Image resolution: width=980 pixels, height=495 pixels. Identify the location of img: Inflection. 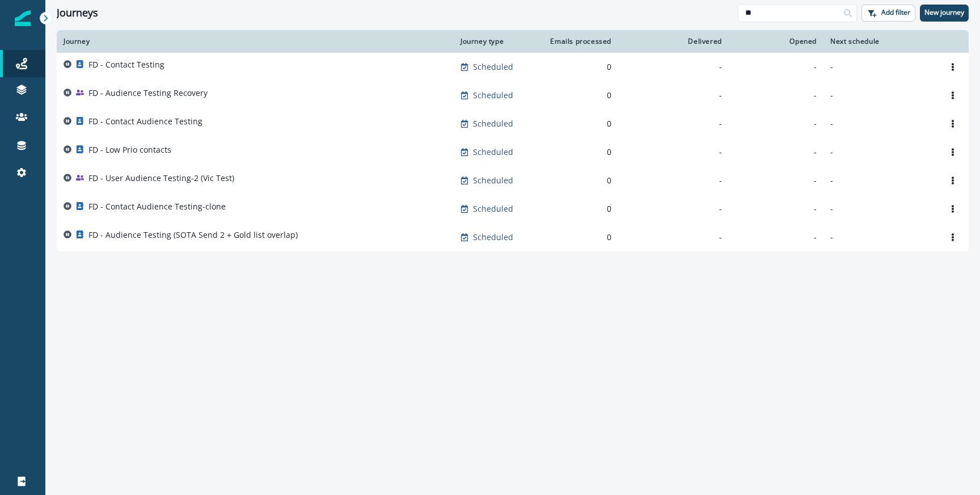
(23, 18).